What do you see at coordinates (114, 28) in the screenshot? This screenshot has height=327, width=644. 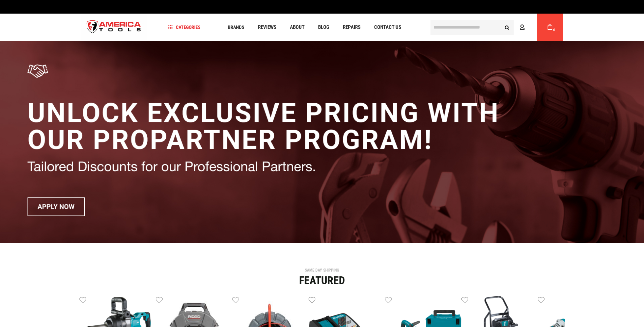 I see `a: store logo` at bounding box center [114, 28].